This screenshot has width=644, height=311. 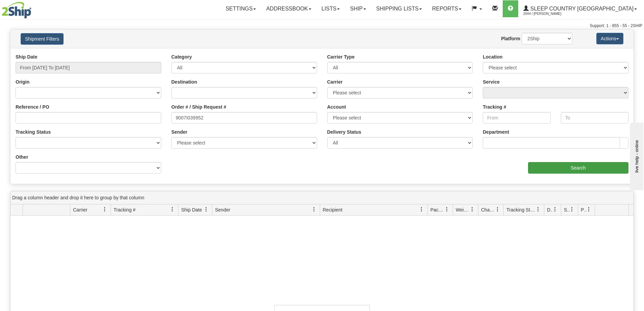 I want to click on span: Recipient, so click(x=333, y=210).